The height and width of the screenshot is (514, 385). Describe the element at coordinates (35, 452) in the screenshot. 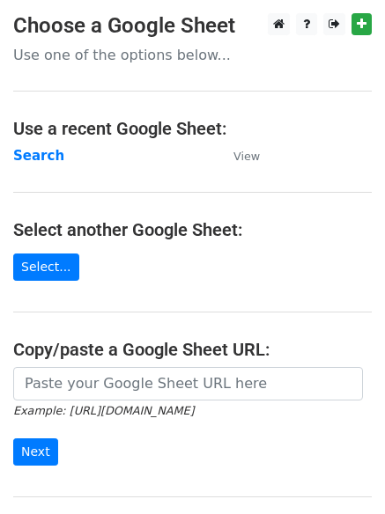

I see `input: Next` at that location.